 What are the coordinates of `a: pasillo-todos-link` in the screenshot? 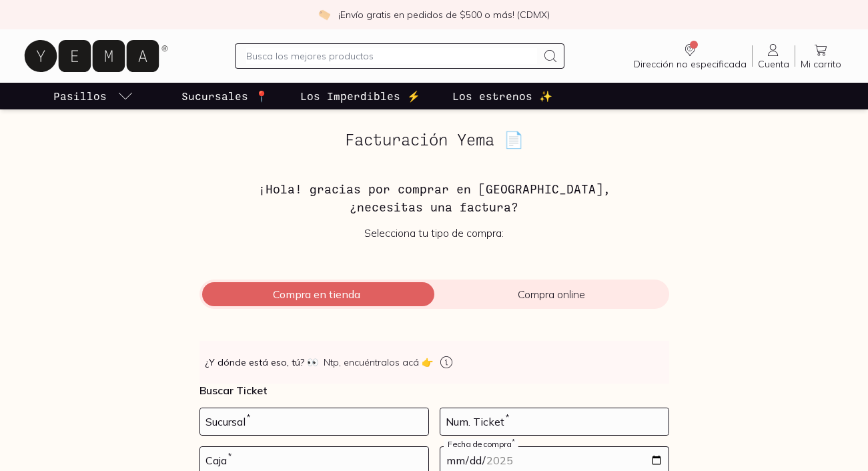 It's located at (94, 96).